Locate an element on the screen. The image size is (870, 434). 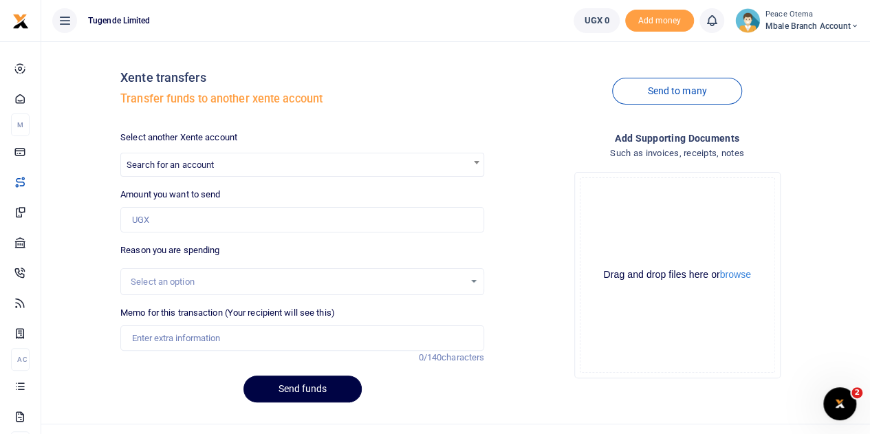
a: UGX 0 is located at coordinates (597, 21).